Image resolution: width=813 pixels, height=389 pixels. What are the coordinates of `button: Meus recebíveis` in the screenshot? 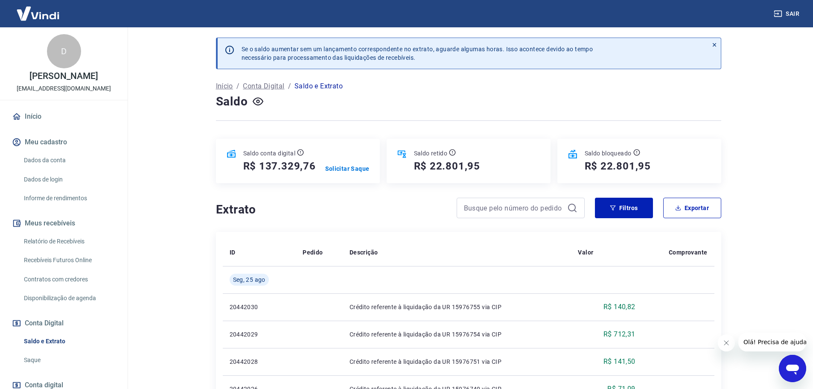 It's located at (64, 223).